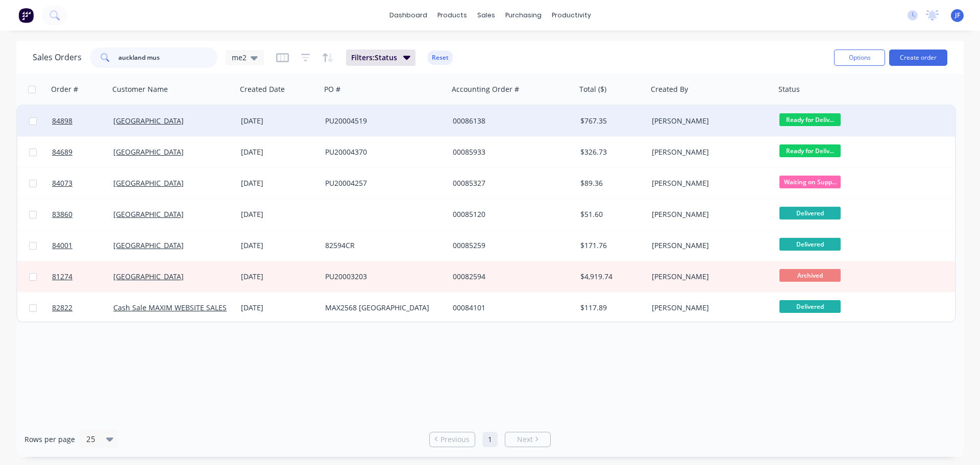 Image resolution: width=980 pixels, height=465 pixels. What do you see at coordinates (50, 439) in the screenshot?
I see `span: Rows per page` at bounding box center [50, 439].